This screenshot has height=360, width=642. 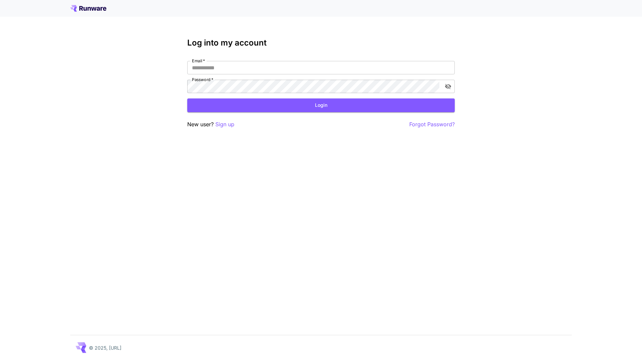 I want to click on p: New user?, so click(x=211, y=124).